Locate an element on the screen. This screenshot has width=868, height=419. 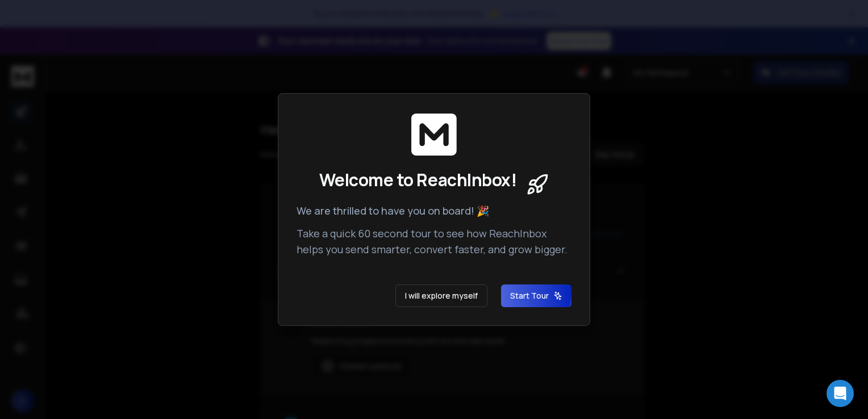
span: Start Tour is located at coordinates (537, 296).